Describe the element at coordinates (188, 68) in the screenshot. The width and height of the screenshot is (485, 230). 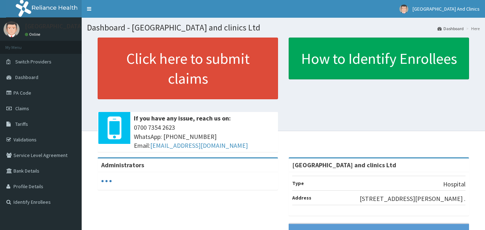
I see `a: Click here to submit claims` at that location.